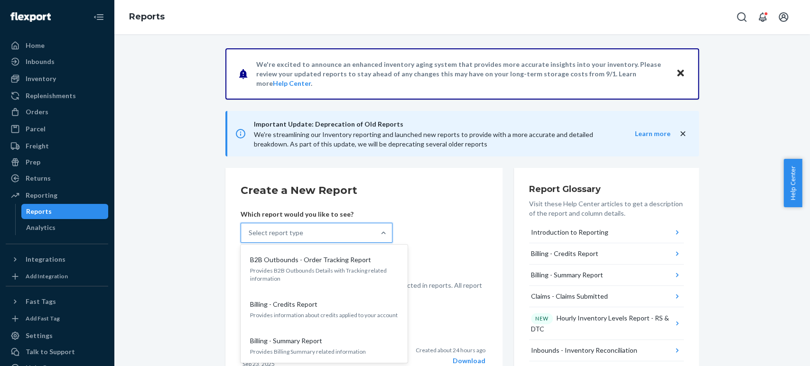  What do you see at coordinates (607, 189) in the screenshot?
I see `h3: Report Glossary` at bounding box center [607, 189].